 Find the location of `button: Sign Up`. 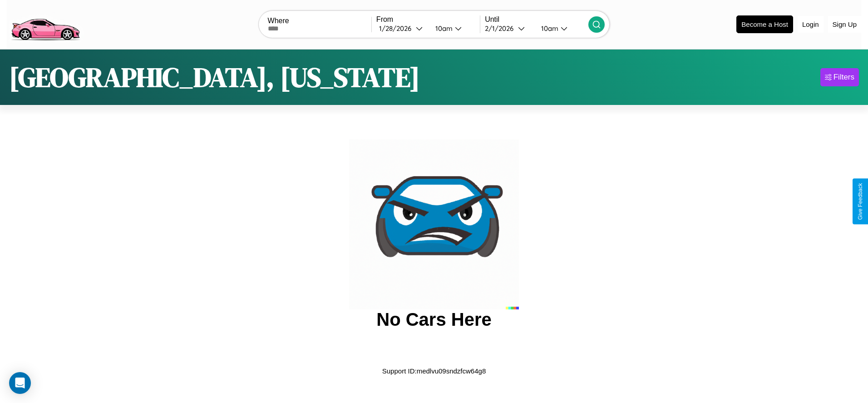

button: Sign Up is located at coordinates (845, 24).